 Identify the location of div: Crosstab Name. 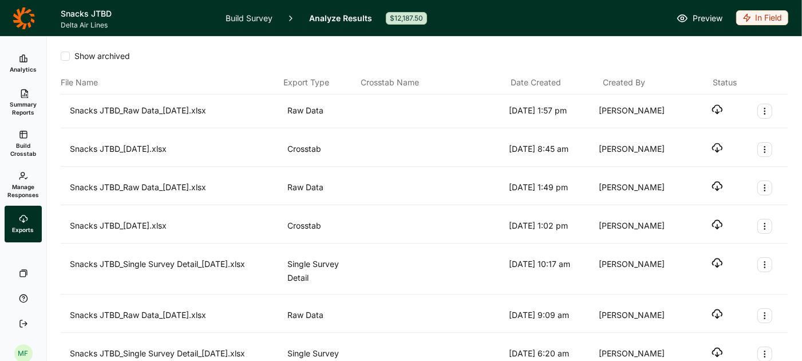
(434, 82).